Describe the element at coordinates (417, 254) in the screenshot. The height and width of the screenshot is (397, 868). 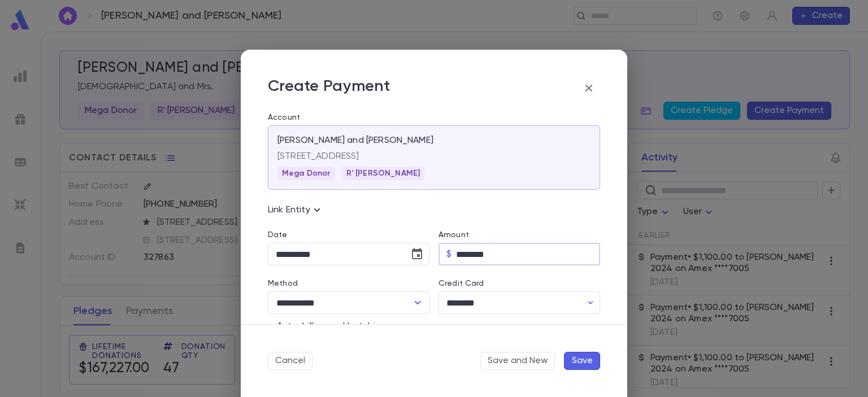
I see `button: Choose date, selected date is Sep 17, 2025` at that location.